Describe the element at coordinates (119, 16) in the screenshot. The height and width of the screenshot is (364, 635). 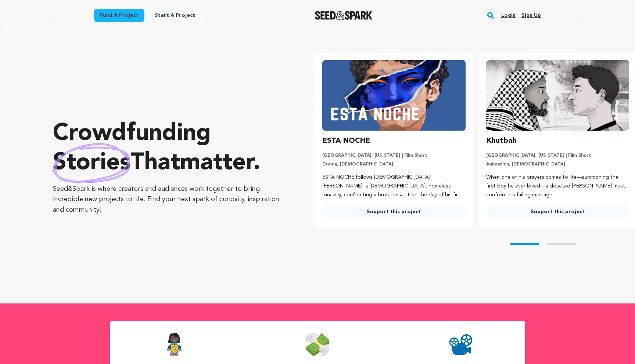
I see `a: Fund a project` at that location.